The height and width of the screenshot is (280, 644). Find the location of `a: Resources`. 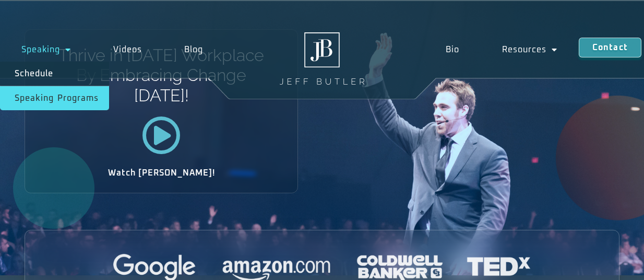

a: Resources is located at coordinates (529, 50).